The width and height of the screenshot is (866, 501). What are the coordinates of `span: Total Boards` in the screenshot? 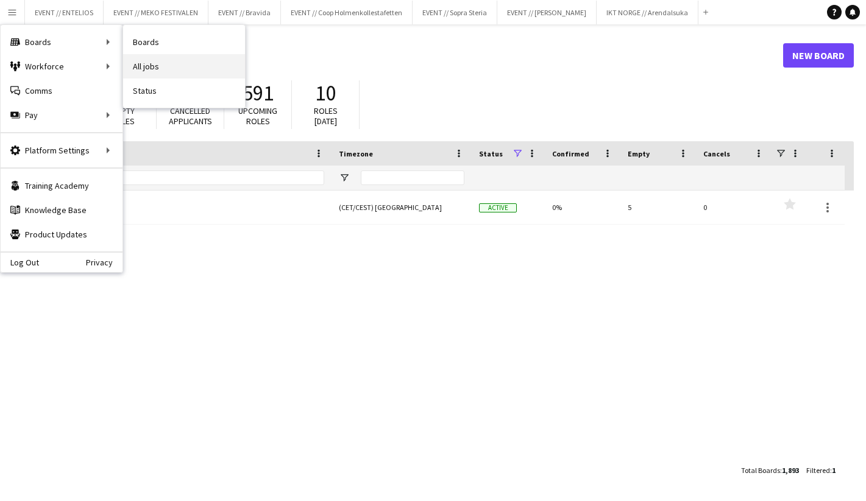 It's located at (760, 470).